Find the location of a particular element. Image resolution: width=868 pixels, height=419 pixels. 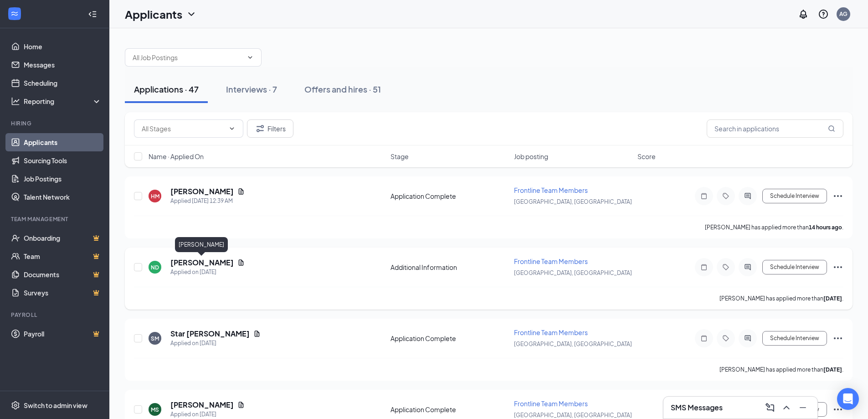

div: Reporting is located at coordinates (63, 101).